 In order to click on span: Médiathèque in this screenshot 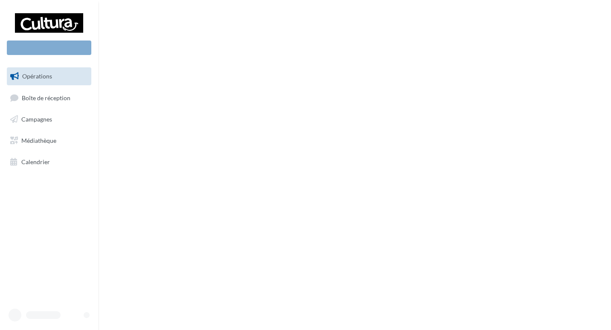, I will do `click(39, 140)`.